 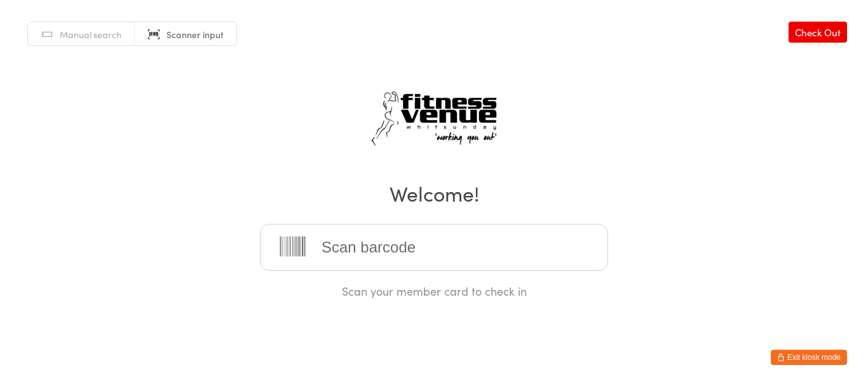 What do you see at coordinates (434, 193) in the screenshot?
I see `h2: Welcome!` at bounding box center [434, 193].